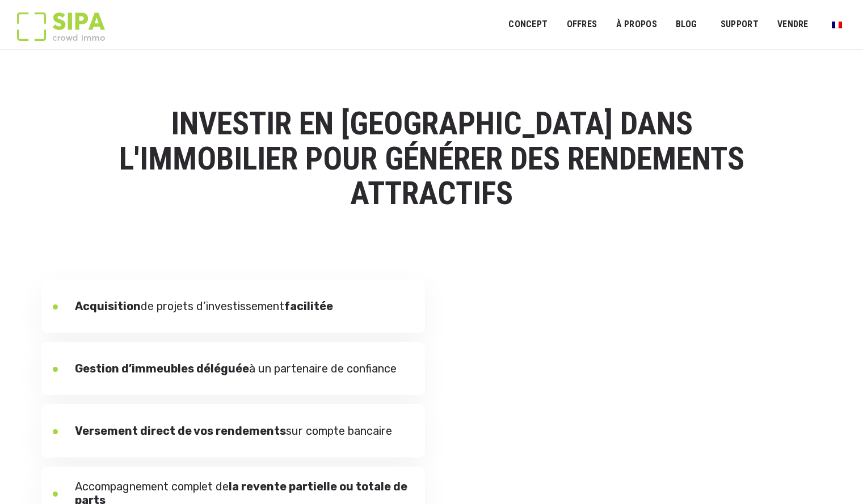 This screenshot has width=863, height=504. I want to click on p: de projets d’investissement, so click(204, 306).